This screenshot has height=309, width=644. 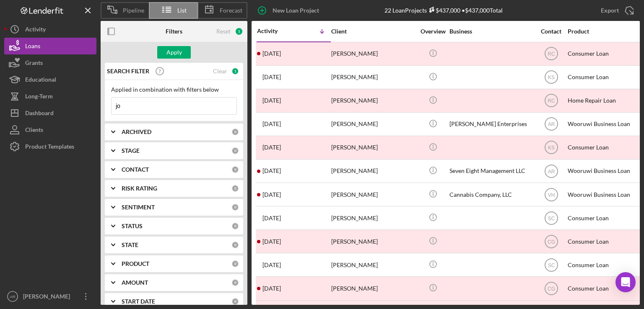 What do you see at coordinates (626, 283) in the screenshot?
I see `div: Open Intercom Messenger` at bounding box center [626, 283].